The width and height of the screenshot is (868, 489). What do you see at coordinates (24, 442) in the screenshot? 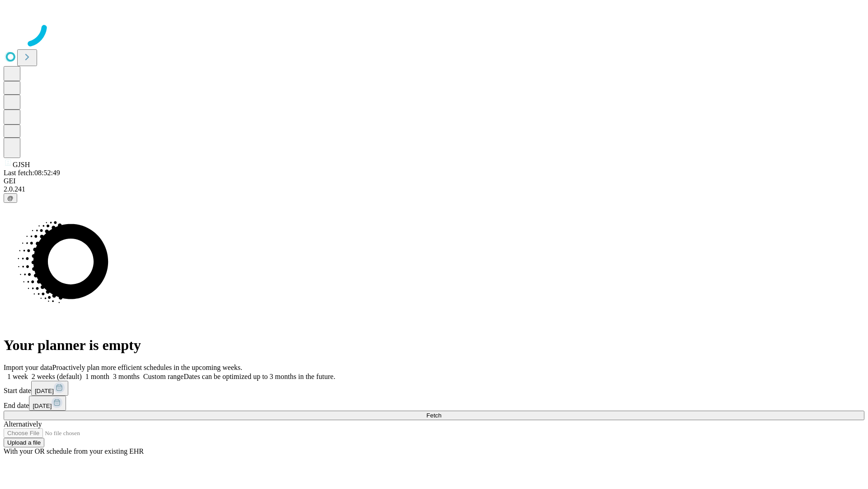
I see `button: Upload a file` at bounding box center [24, 442].